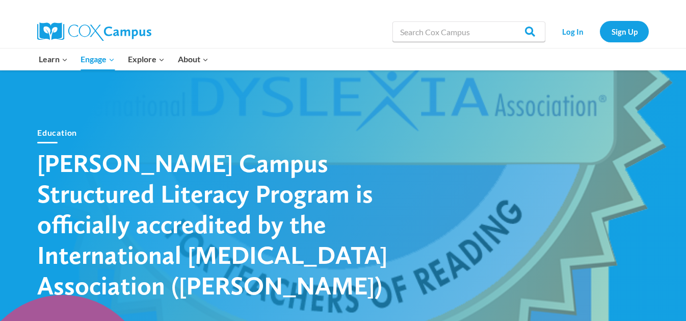 Image resolution: width=686 pixels, height=321 pixels. What do you see at coordinates (123, 59) in the screenshot?
I see `nav: Primary Navigation` at bounding box center [123, 59].